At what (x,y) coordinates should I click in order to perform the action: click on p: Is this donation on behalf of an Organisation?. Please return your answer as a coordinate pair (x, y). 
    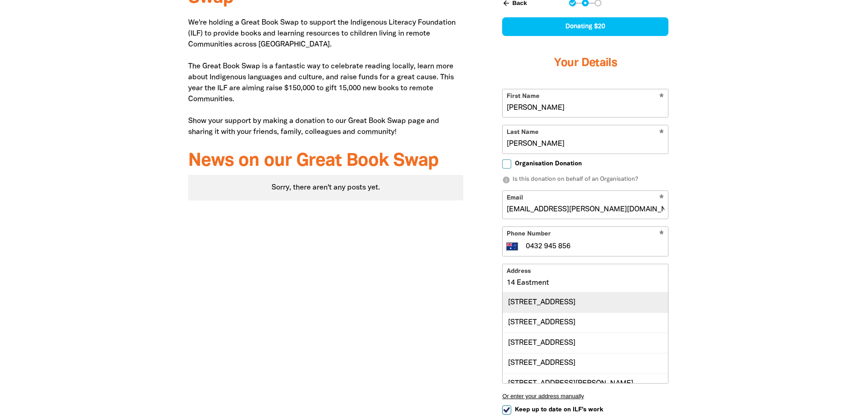
    Looking at the image, I should click on (585, 180).